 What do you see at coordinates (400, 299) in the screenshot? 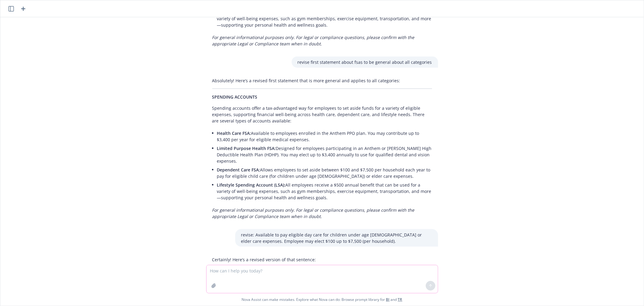
I see `a: TR` at bounding box center [400, 299].